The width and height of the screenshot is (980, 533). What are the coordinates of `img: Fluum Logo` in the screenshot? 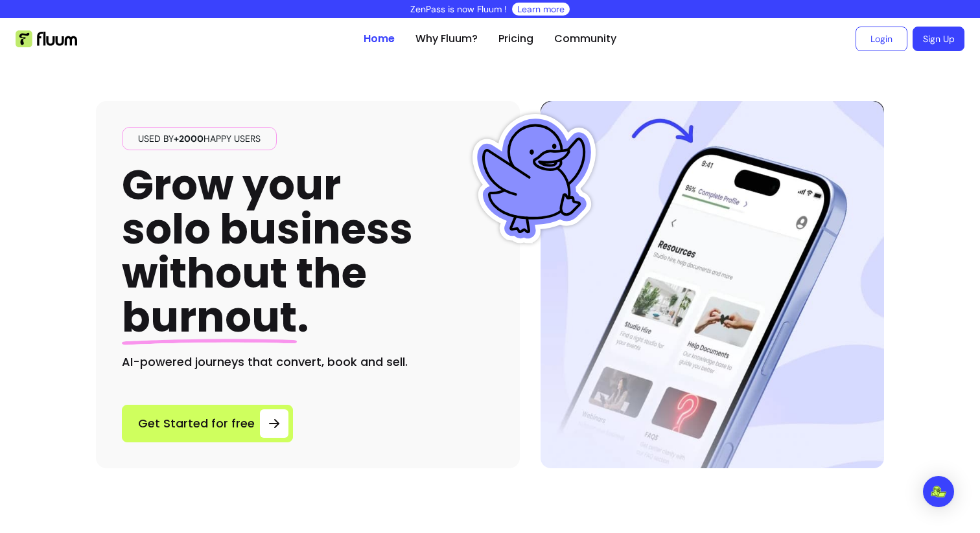 It's located at (46, 39).